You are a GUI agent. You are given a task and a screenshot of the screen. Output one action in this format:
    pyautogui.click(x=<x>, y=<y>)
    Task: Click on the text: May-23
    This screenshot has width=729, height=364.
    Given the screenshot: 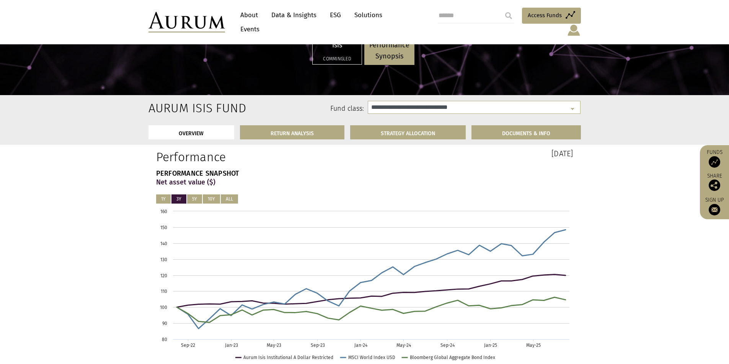 What is the action you would take?
    pyautogui.click(x=274, y=346)
    